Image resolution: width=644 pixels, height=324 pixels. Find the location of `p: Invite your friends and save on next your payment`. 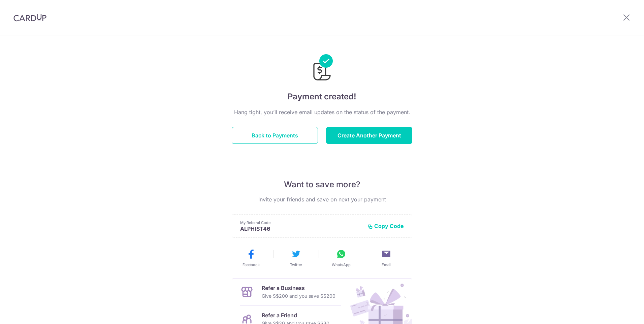

p: Invite your friends and save on next your payment is located at coordinates (322, 199).